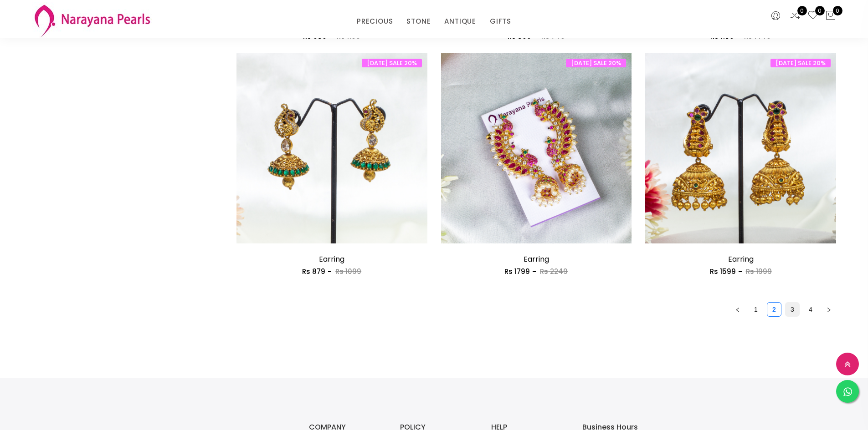  I want to click on span: Rs 1099, so click(348, 272).